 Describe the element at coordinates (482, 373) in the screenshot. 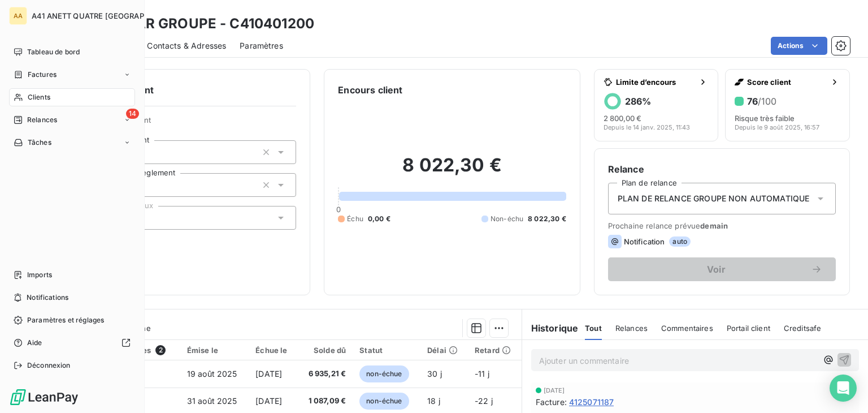

I see `span: -11 j` at that location.